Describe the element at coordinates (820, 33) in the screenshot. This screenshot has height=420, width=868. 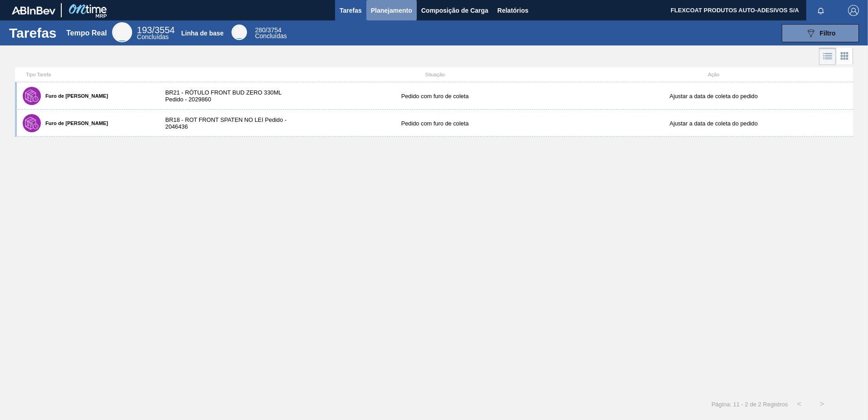
I see `button: Filtro` at that location.